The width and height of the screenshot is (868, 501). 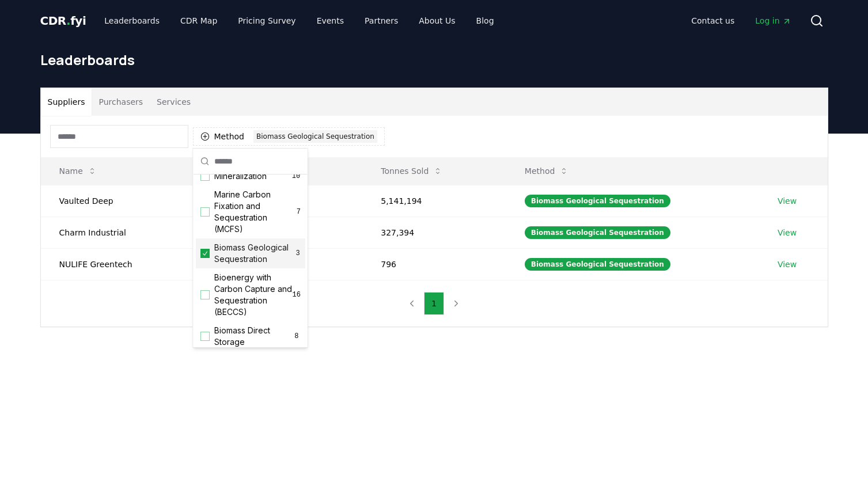 I want to click on h1: Leaderboards, so click(x=434, y=60).